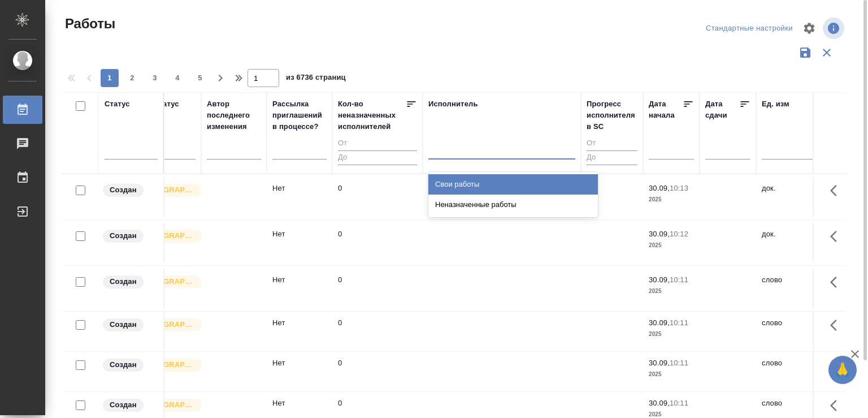  What do you see at coordinates (679, 187) in the screenshot?
I see `p: 10:13` at bounding box center [679, 187].